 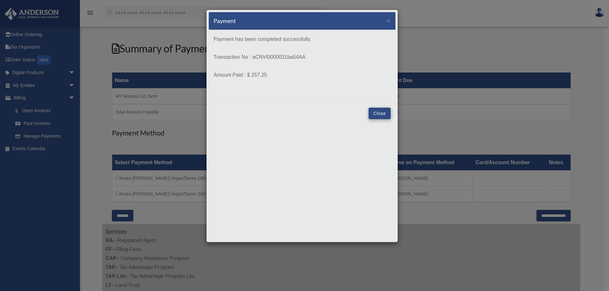 I want to click on p: Transaction No : aCNVI0000031ba54AA, so click(x=302, y=57).